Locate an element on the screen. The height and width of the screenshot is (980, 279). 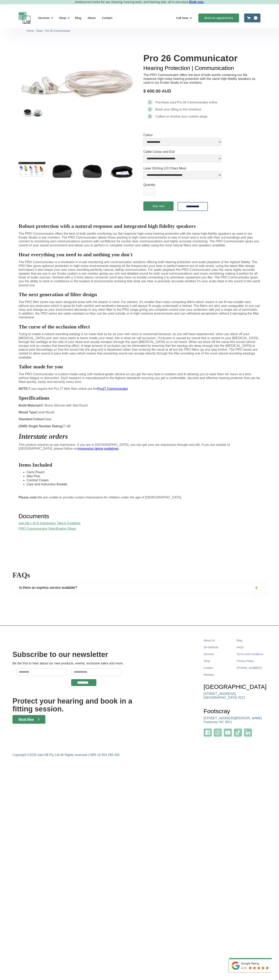
a: About Us is located at coordinates (218, 640).